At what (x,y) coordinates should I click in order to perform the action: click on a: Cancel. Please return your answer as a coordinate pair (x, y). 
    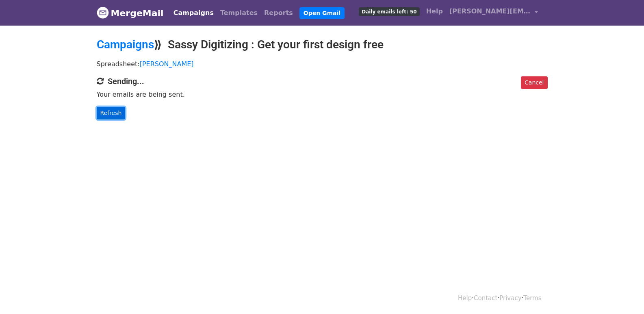
    Looking at the image, I should click on (534, 83).